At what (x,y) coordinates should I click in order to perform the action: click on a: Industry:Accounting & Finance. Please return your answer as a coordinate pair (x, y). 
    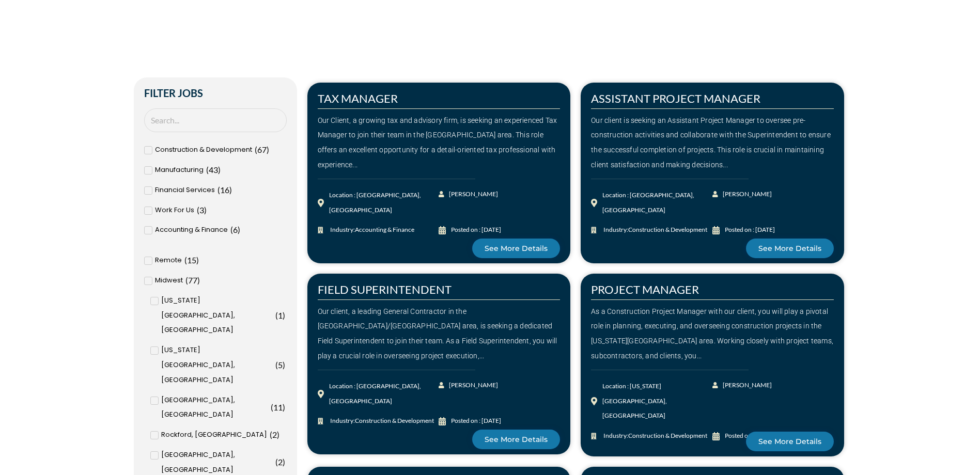
    Looking at the image, I should click on (378, 230).